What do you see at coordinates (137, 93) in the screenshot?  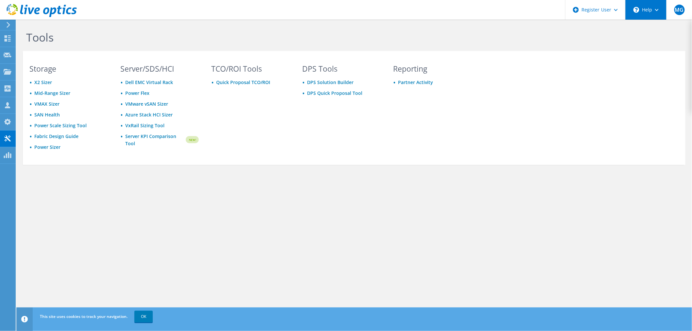 I see `a: Power Flex` at bounding box center [137, 93].